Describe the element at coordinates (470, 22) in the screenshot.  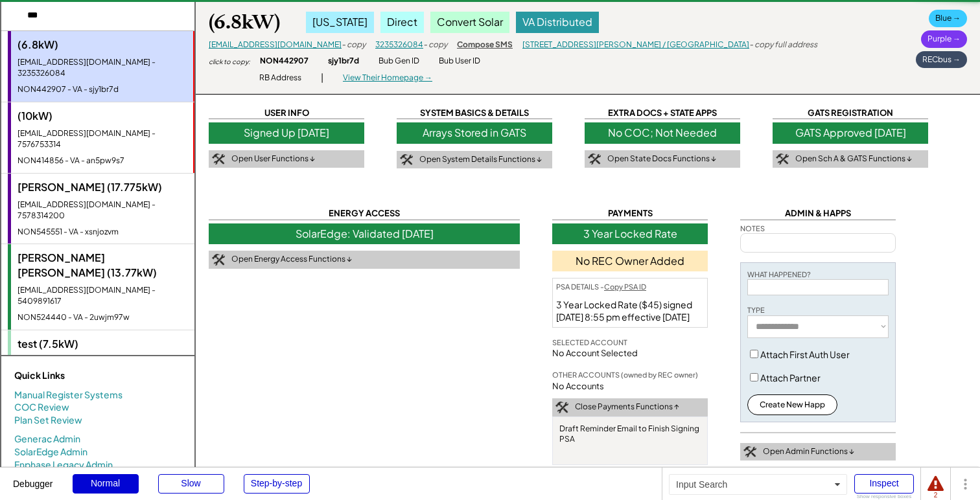
I see `div: Convert Solar` at that location.